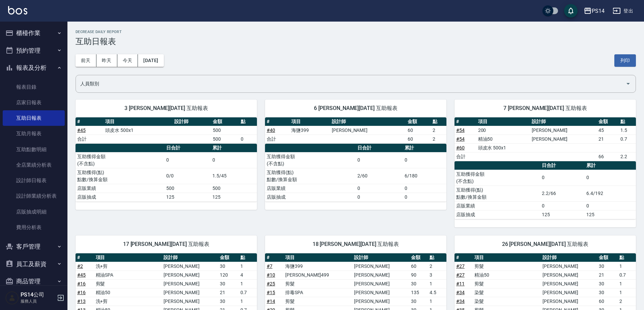 The width and height of the screenshot is (644, 310). I want to click on td: 洗+剪, so click(128, 266).